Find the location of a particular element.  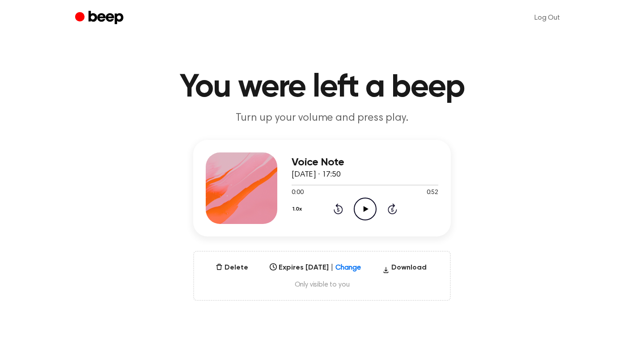

button: 1.0x is located at coordinates (298, 209).